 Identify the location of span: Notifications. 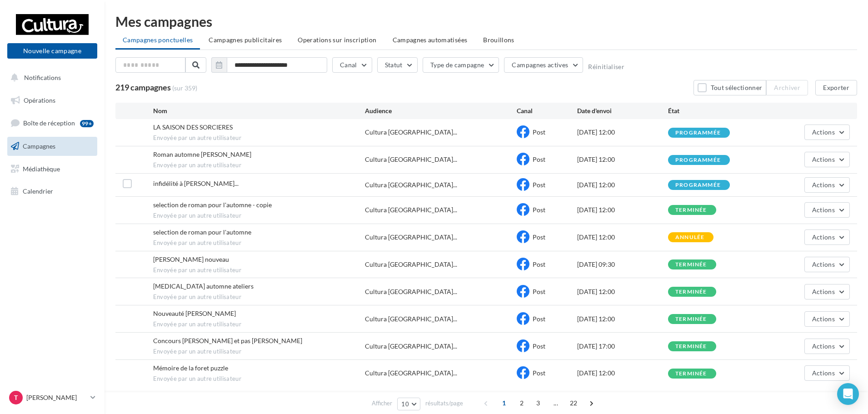
(43, 77).